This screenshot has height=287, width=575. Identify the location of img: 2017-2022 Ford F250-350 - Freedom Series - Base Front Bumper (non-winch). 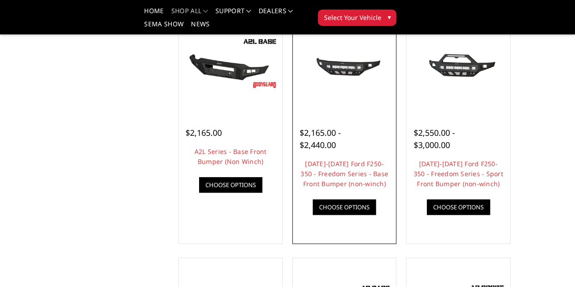
(344, 63).